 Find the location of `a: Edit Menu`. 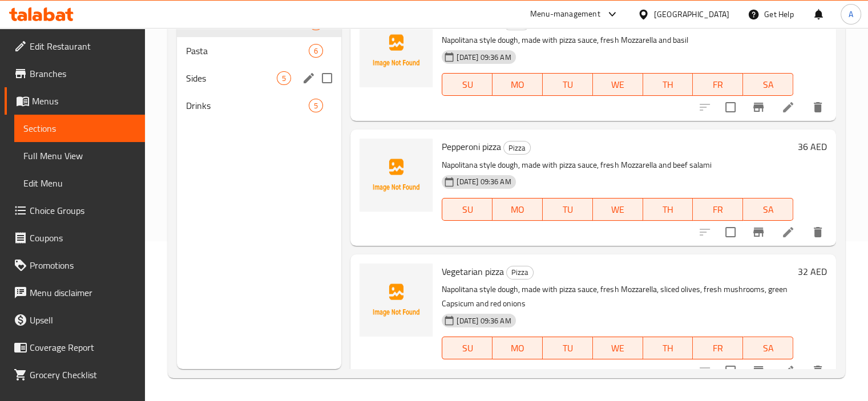

a: Edit Menu is located at coordinates (79, 183).